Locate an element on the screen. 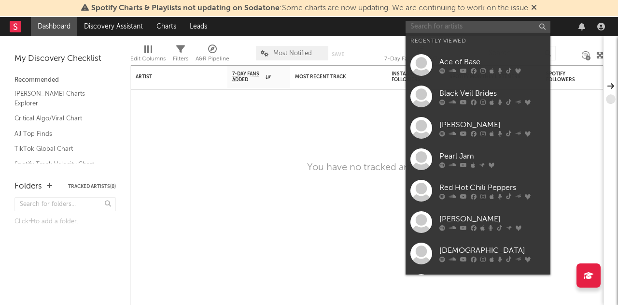 Image resolution: width=618 pixels, height=305 pixels. div: Red Hot Chili Peppers is located at coordinates (492, 188).